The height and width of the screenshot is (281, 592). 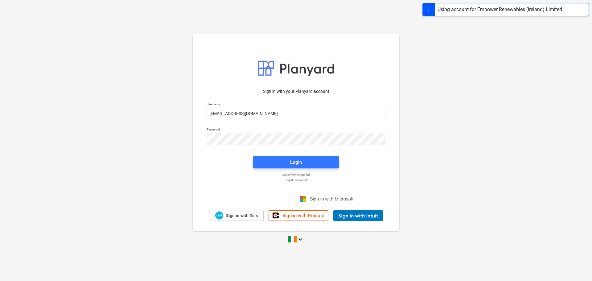 I want to click on span: Sign in with Microsoft, so click(x=332, y=199).